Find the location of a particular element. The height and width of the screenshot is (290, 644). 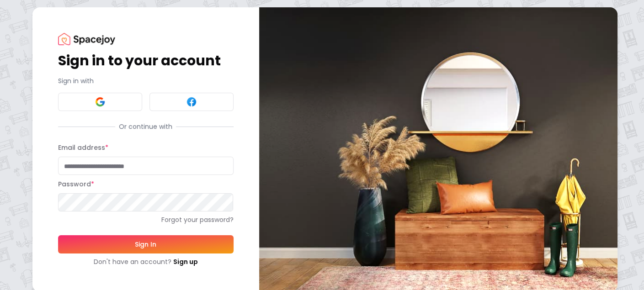

a: Forgot your password? is located at coordinates (146, 220).